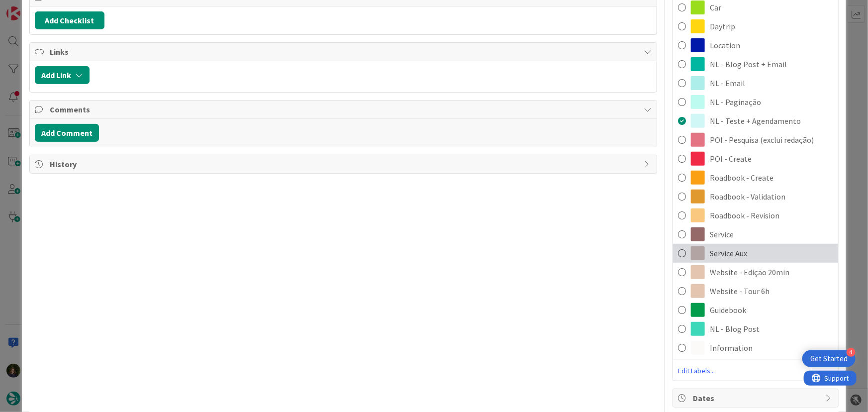  I want to click on span: POI - Create, so click(731, 159).